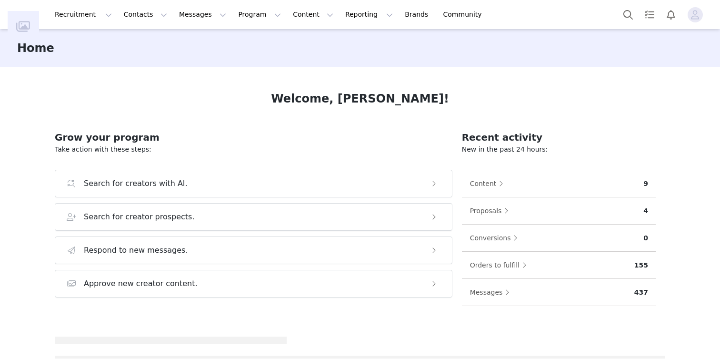  What do you see at coordinates (136, 250) in the screenshot?
I see `h3: Respond to new messages.` at bounding box center [136, 250].